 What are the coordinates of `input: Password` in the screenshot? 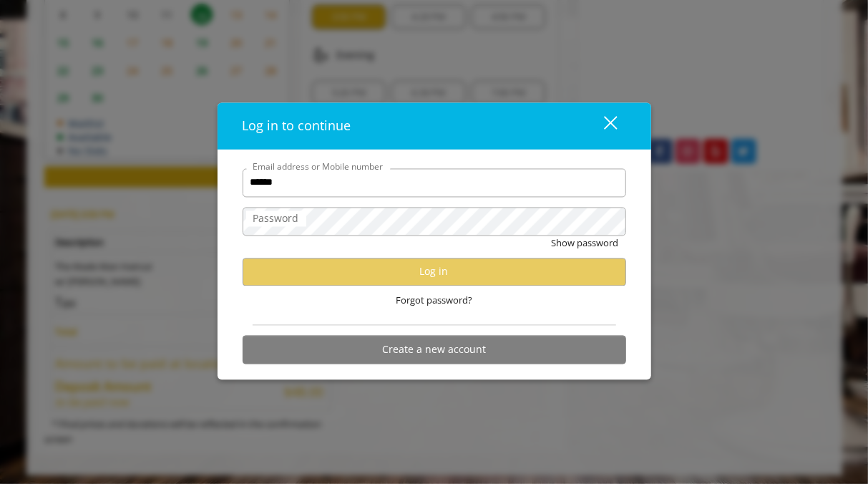 It's located at (435, 221).